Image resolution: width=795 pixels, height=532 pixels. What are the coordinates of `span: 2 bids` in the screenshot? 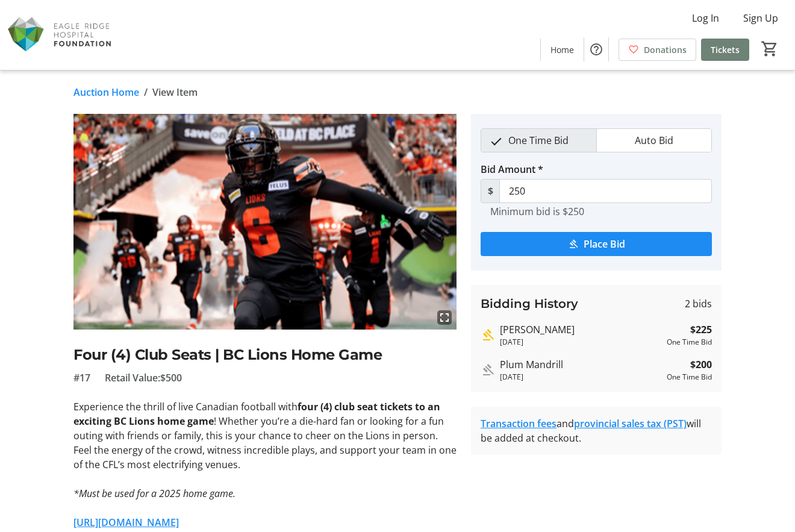 It's located at (698, 304).